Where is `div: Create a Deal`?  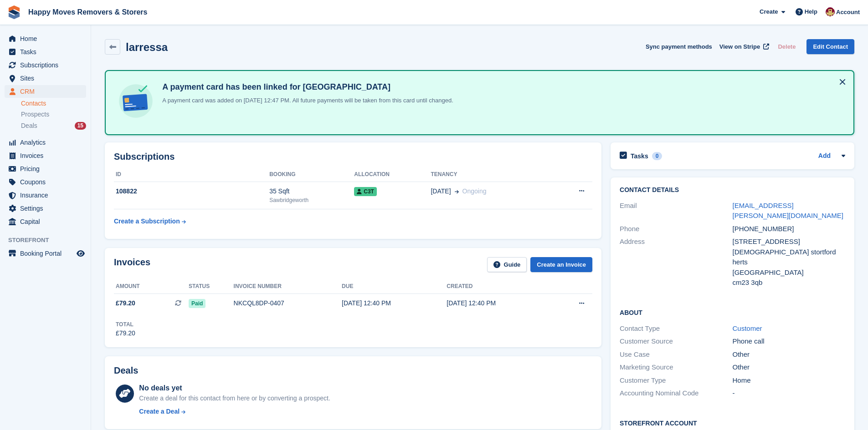
div: Create a Deal is located at coordinates (159, 411).